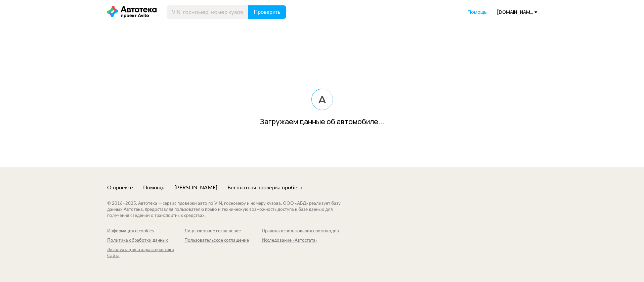  I want to click on div: Загружаем данные об автомобиле..., so click(322, 122).